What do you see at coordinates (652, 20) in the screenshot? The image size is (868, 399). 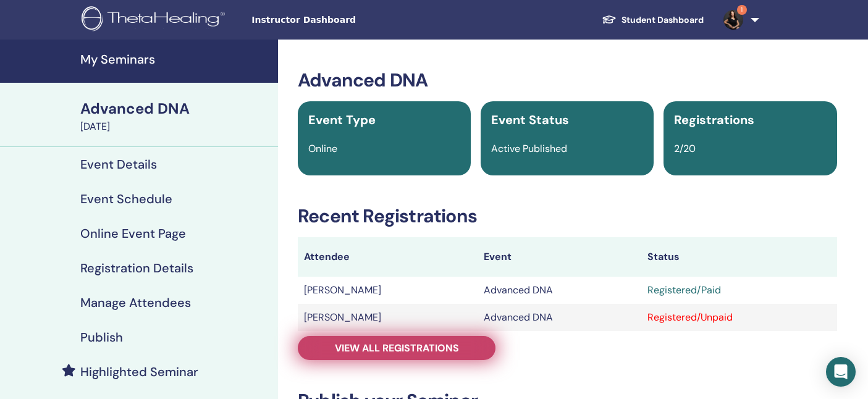 I see `a: Student Dashboard` at bounding box center [652, 20].